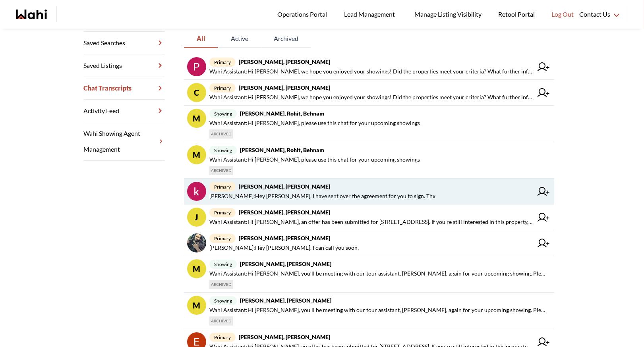 The height and width of the screenshot is (347, 644). Describe the element at coordinates (201, 39) in the screenshot. I see `button: All` at that location.